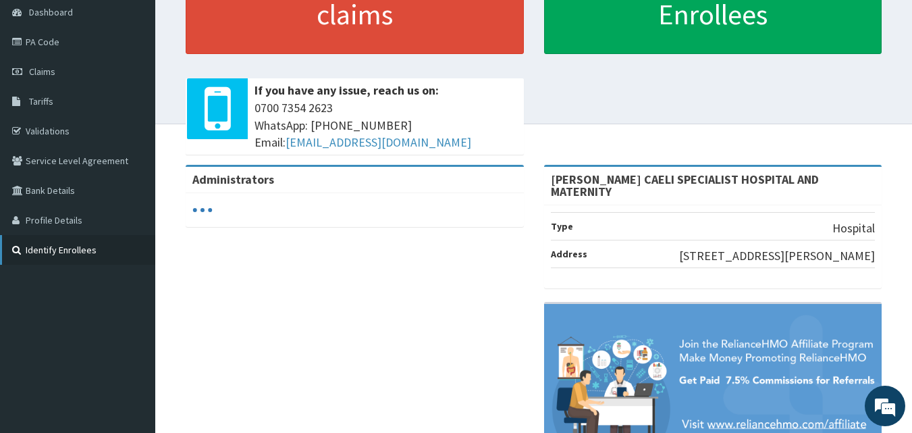 The image size is (912, 433). Describe the element at coordinates (346, 90) in the screenshot. I see `b: If you have any issue, reach us on:` at that location.